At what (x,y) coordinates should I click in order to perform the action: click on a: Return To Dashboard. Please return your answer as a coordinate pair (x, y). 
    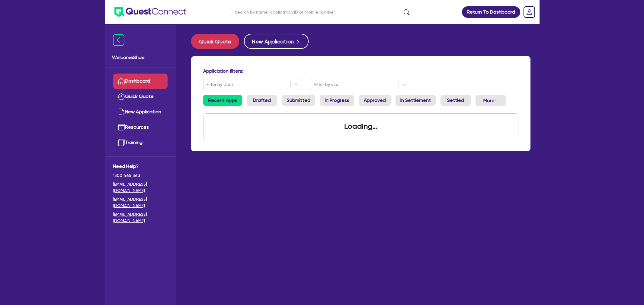
    Looking at the image, I should click on (491, 12).